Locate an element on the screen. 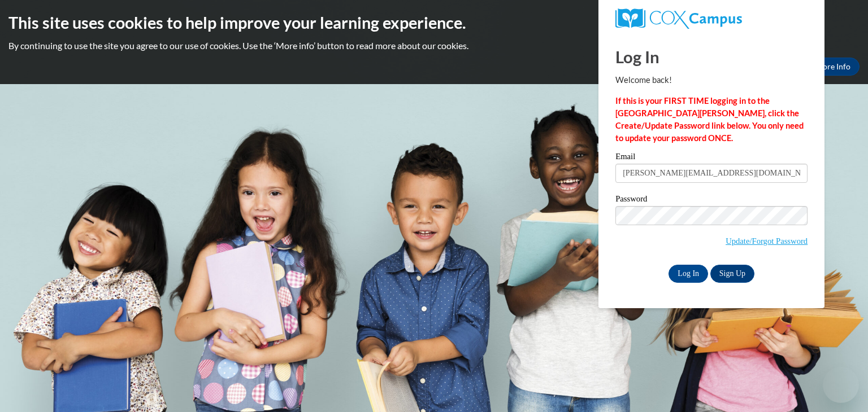 The image size is (868, 412). input: Log In is located at coordinates (688, 274).